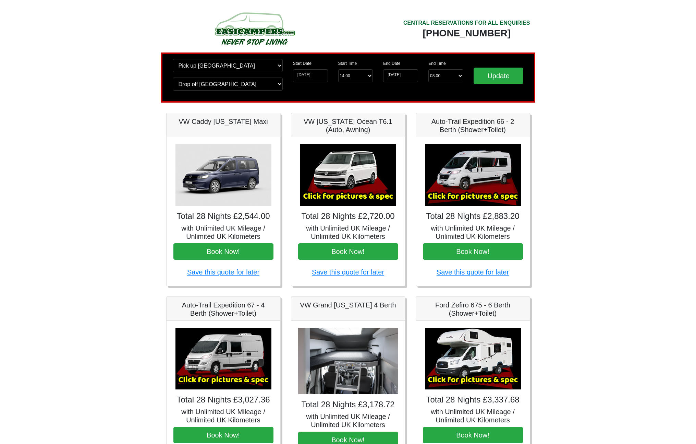 Image resolution: width=696 pixels, height=444 pixels. Describe the element at coordinates (348, 175) in the screenshot. I see `img: VW California Ocean T6.1 (Auto, Awning)` at that location.